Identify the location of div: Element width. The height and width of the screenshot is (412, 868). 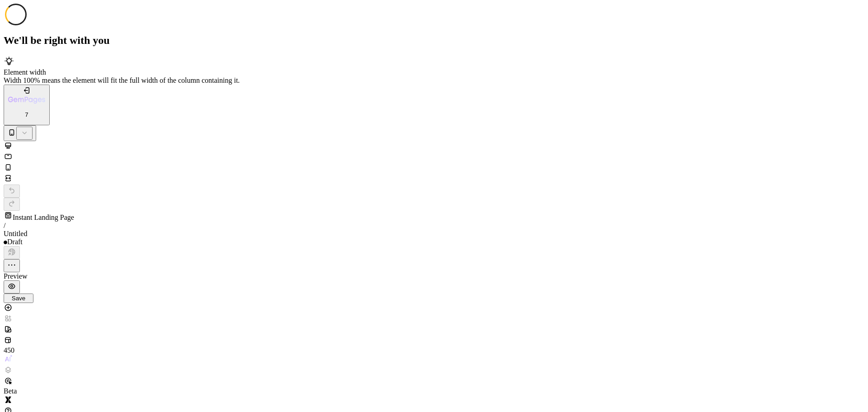
(434, 72).